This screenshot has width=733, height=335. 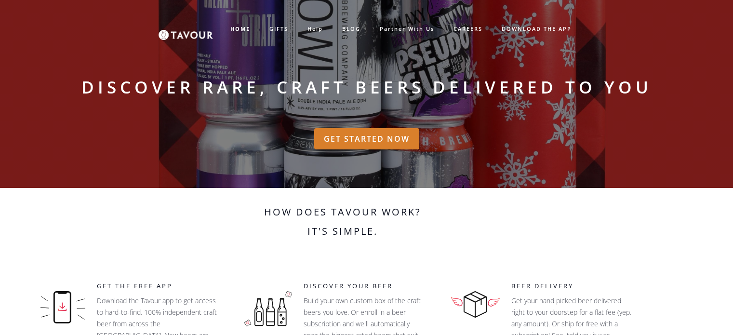 What do you see at coordinates (343, 227) in the screenshot?
I see `h2: How does Tavour work? It's simple.` at bounding box center [343, 227].